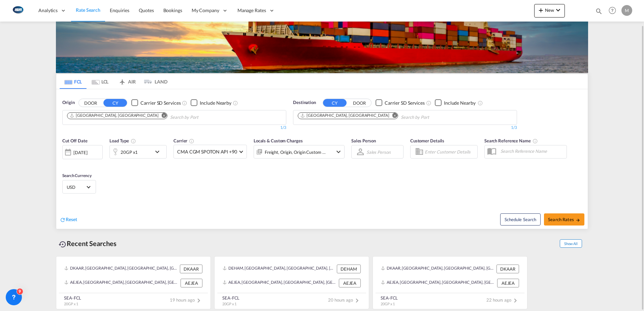 The image size is (644, 311). Describe the element at coordinates (614, 11) in the screenshot. I see `div: Help` at that location.